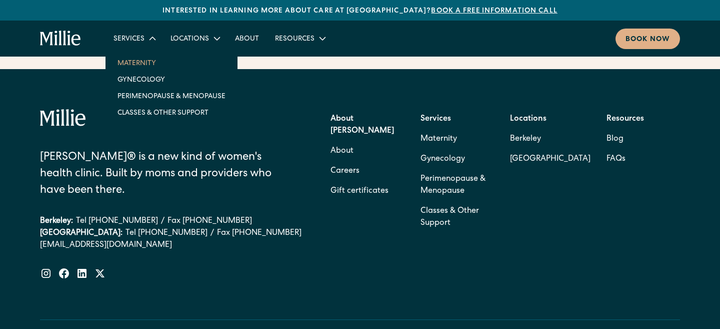  Describe the element at coordinates (494, 11) in the screenshot. I see `a: Book a free information call` at that location.